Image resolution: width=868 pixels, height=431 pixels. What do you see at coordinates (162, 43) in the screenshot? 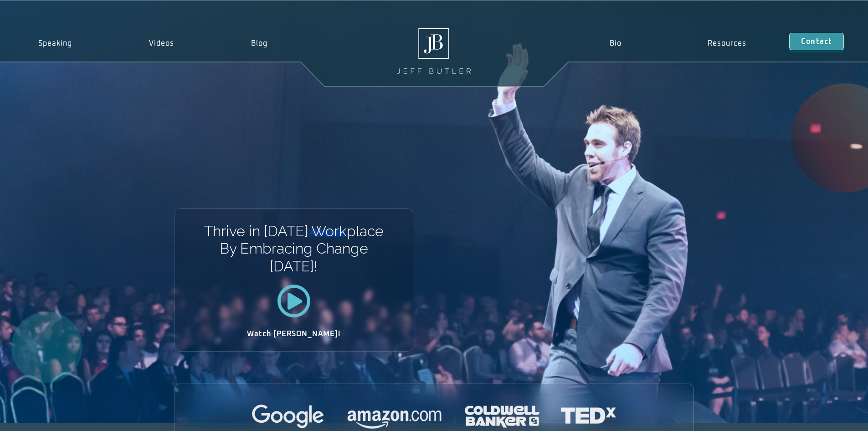
I see `a: Videos` at bounding box center [162, 43].